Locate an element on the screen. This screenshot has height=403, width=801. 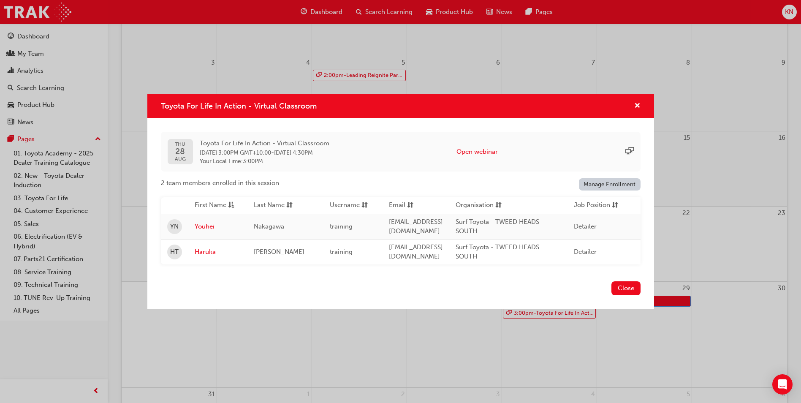
span: Organisation is located at coordinates (475, 205).